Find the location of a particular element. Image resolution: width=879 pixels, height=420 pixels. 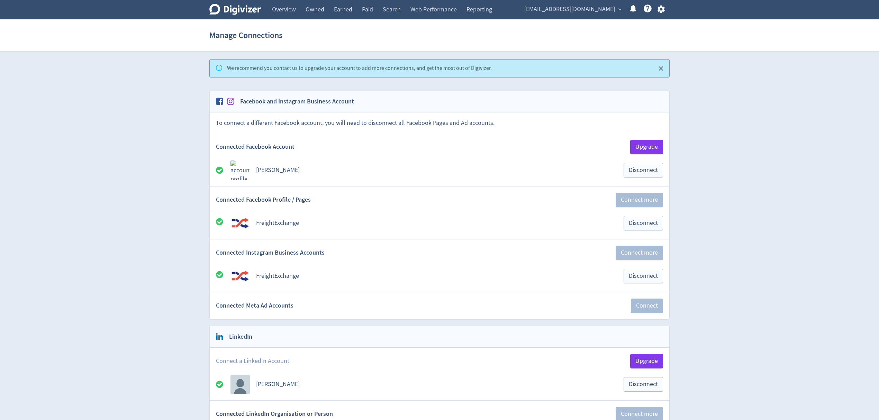

span: Connect is located at coordinates (647, 306).